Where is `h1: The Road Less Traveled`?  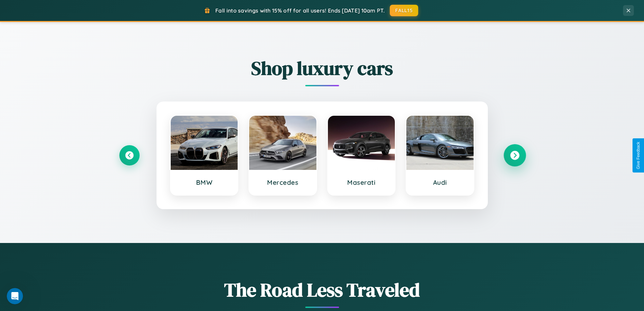 h1: The Road Less Traveled is located at coordinates (322, 289).